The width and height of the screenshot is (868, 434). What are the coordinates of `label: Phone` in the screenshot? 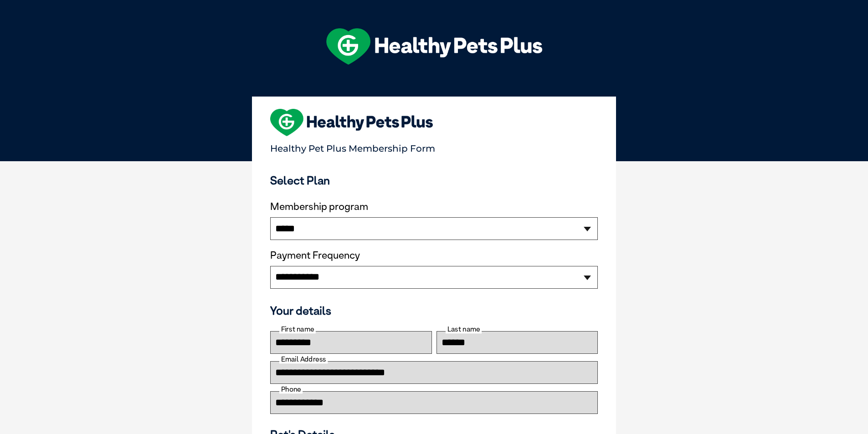 It's located at (291, 389).